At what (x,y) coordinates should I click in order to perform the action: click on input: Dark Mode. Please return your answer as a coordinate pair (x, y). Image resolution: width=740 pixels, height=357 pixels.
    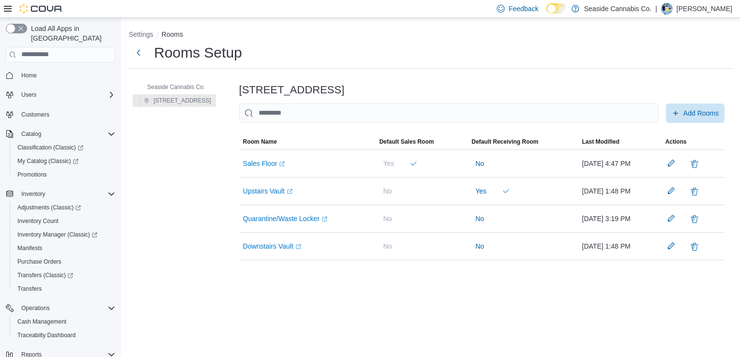
    Looking at the image, I should click on (556, 8).